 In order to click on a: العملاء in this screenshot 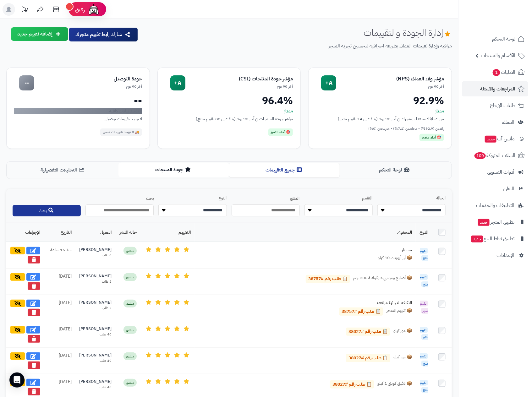, I will do `click(496, 122)`.